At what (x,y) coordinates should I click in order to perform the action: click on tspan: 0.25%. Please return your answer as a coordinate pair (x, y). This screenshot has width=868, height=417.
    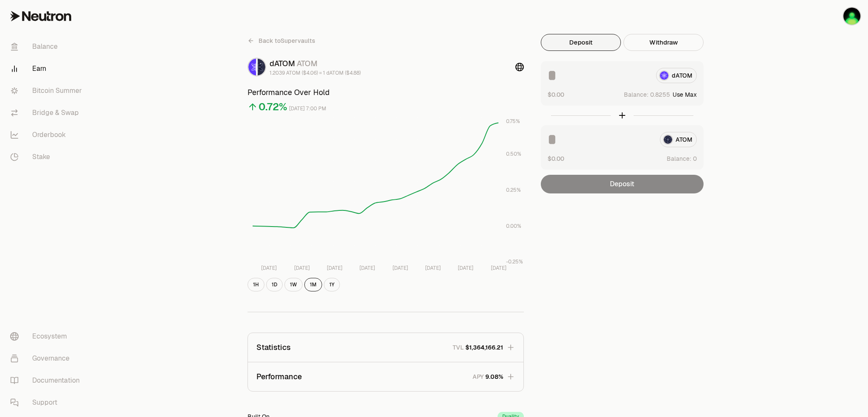
    Looking at the image, I should click on (513, 190).